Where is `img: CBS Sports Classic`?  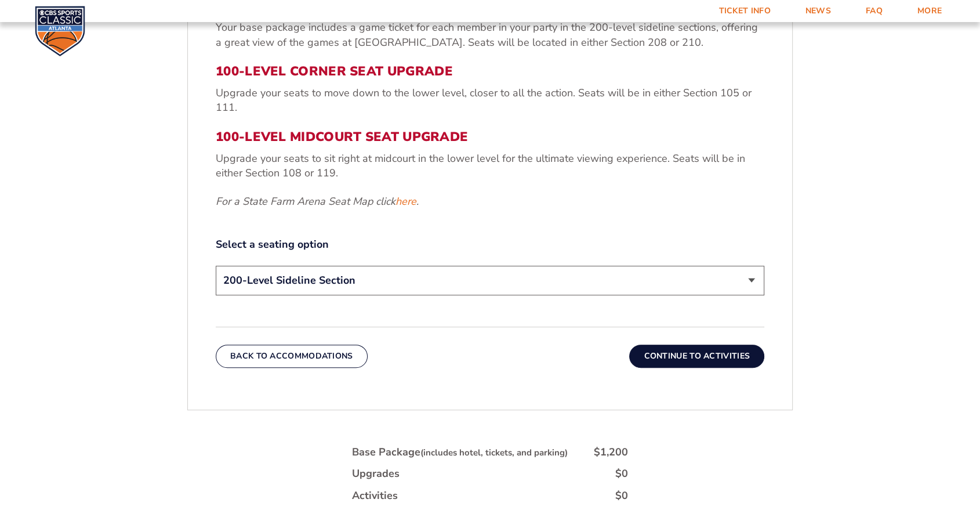 img: CBS Sports Classic is located at coordinates (60, 31).